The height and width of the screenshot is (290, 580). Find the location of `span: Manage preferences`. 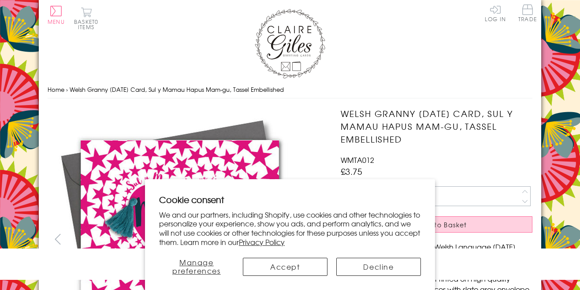

span: Manage preferences is located at coordinates (197, 266).